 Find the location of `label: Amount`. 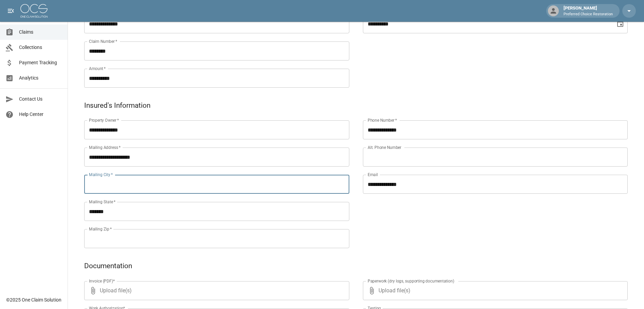

label: Amount is located at coordinates (97, 68).